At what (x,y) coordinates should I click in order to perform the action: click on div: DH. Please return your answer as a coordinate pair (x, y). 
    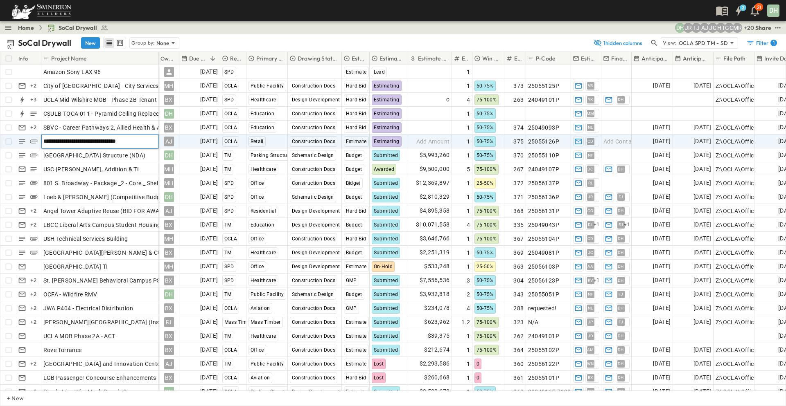
    Looking at the image, I should click on (169, 114).